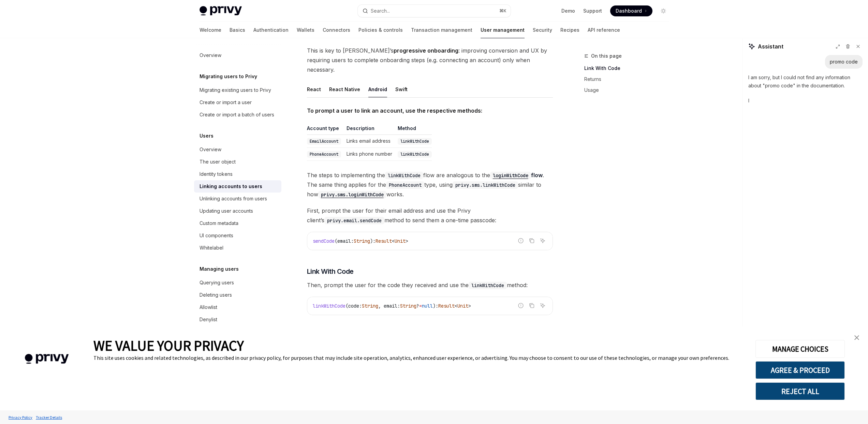  I want to click on h5: Users, so click(206, 136).